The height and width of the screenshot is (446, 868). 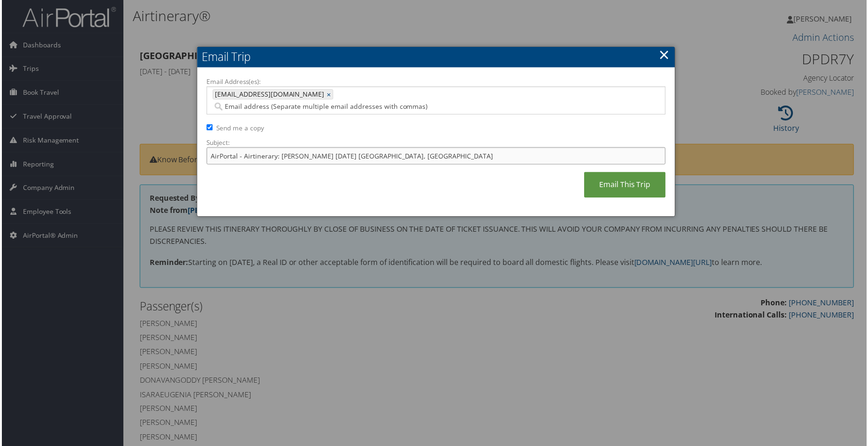 I want to click on label: Subject:, so click(x=436, y=143).